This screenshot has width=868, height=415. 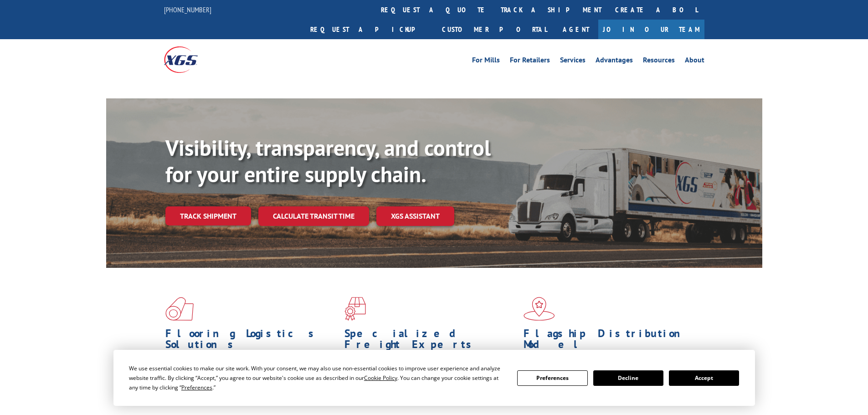 I want to click on img: xgs-icon-flagship-distribution-model-red, so click(x=539, y=309).